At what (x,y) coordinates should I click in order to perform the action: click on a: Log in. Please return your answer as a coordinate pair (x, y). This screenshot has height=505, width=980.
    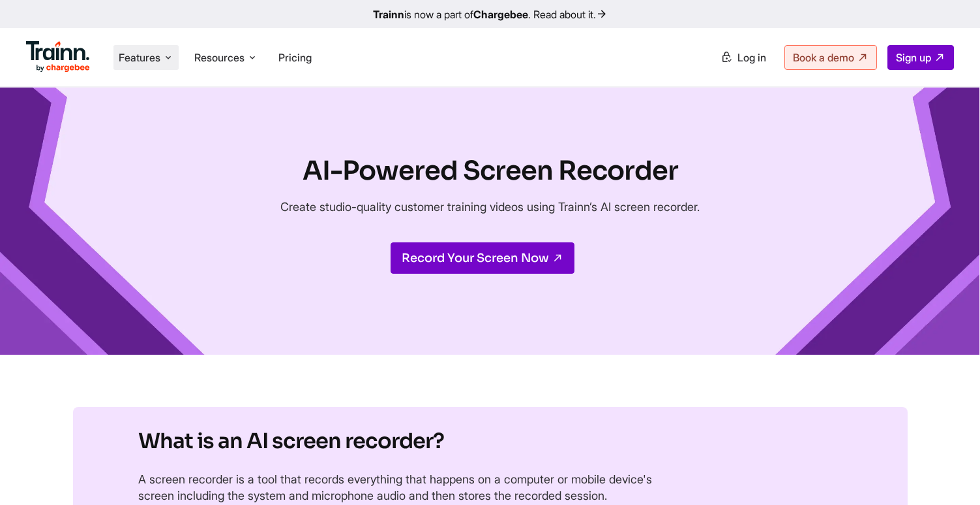
    Looking at the image, I should click on (743, 58).